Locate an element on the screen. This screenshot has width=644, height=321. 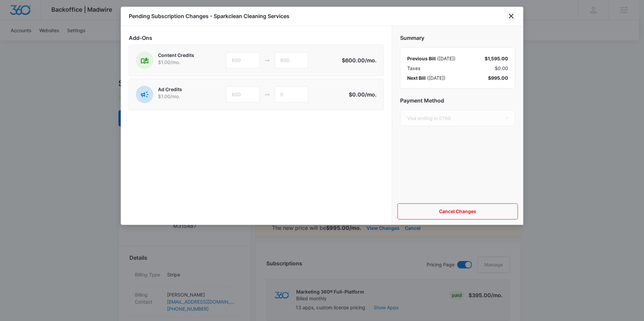
h2: Add-Ons is located at coordinates (256, 38).